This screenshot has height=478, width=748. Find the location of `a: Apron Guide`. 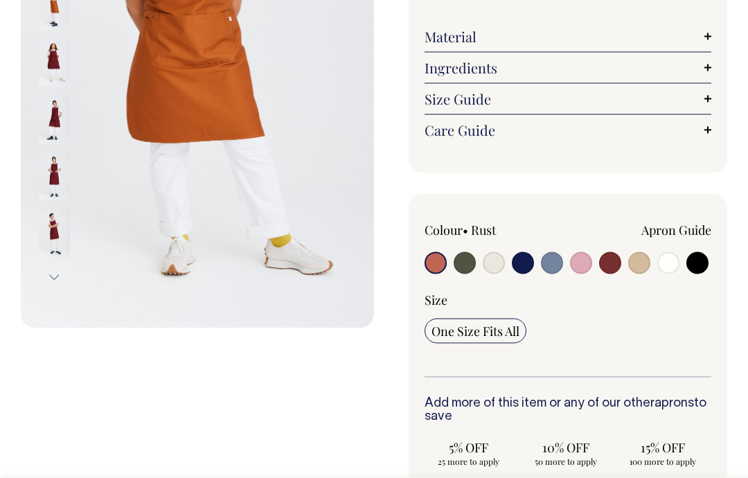

a: Apron Guide is located at coordinates (676, 230).